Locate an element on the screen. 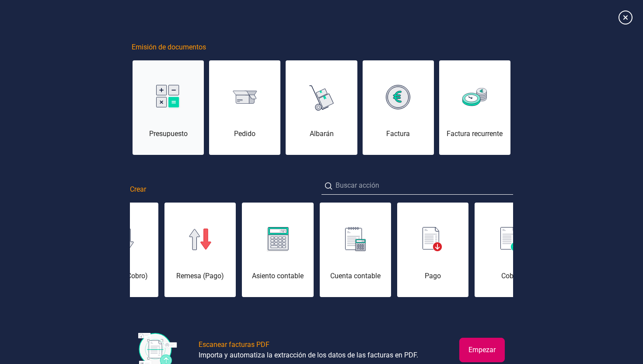  img: img-remesa-pago.svg is located at coordinates (200, 239).